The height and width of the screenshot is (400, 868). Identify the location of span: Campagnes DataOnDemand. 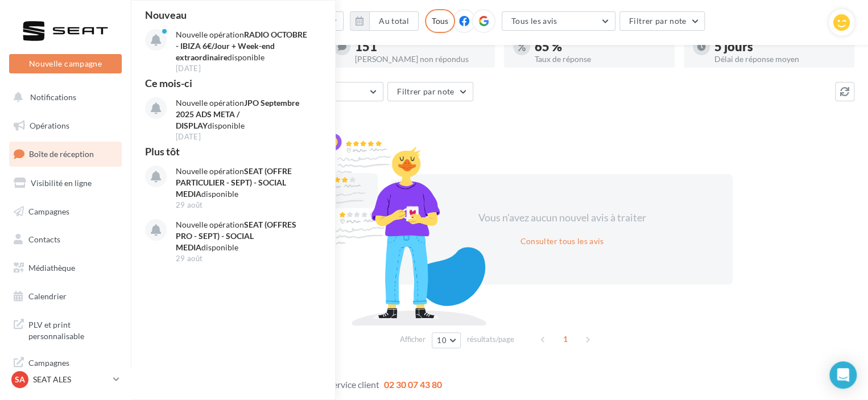
(73, 367).